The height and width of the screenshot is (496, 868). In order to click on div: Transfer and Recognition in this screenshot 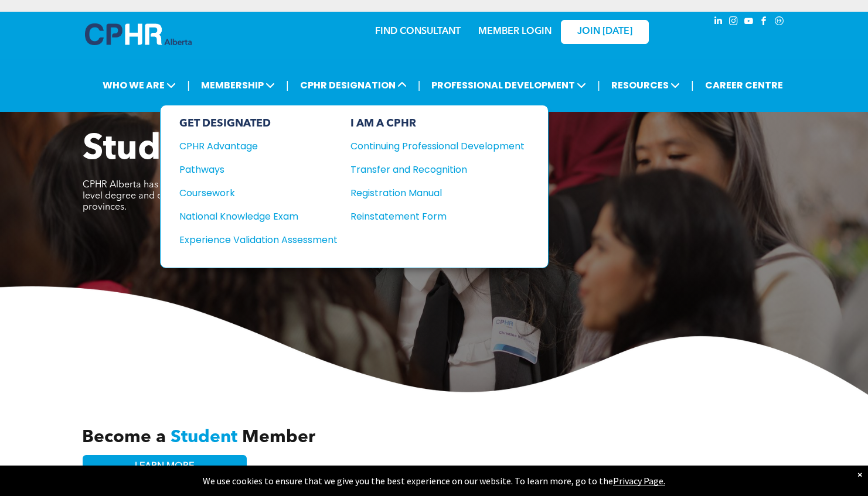, I will do `click(428, 169)`.